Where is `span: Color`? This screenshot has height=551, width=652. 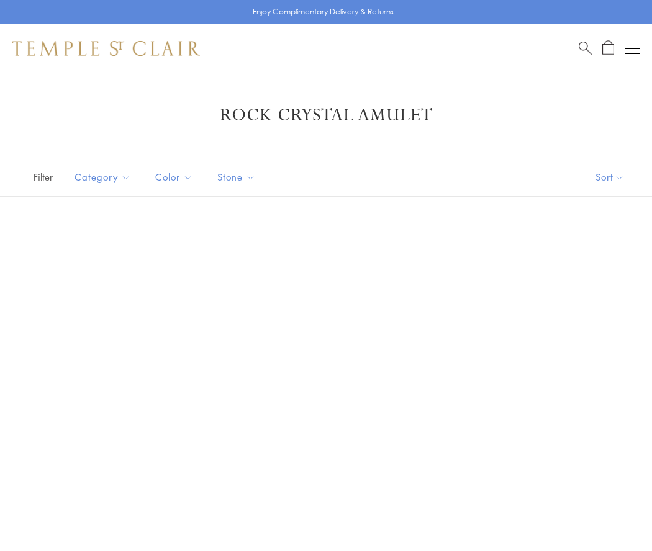 span: Color is located at coordinates (175, 177).